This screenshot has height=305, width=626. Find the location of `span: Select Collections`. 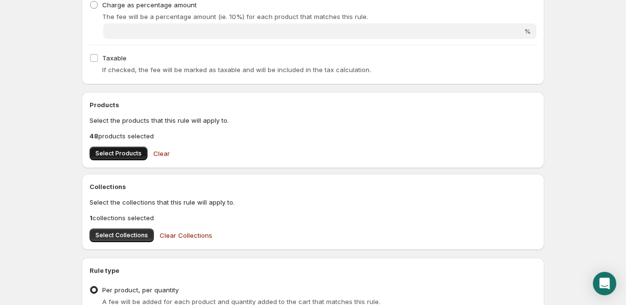

span: Select Collections is located at coordinates (122, 235).